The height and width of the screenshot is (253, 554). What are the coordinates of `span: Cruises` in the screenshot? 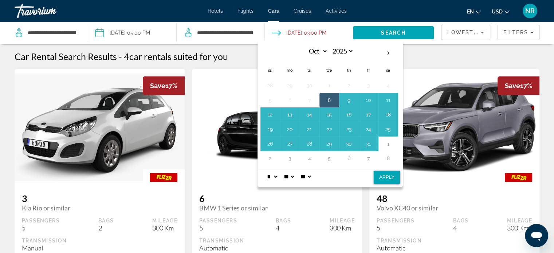 It's located at (302, 11).